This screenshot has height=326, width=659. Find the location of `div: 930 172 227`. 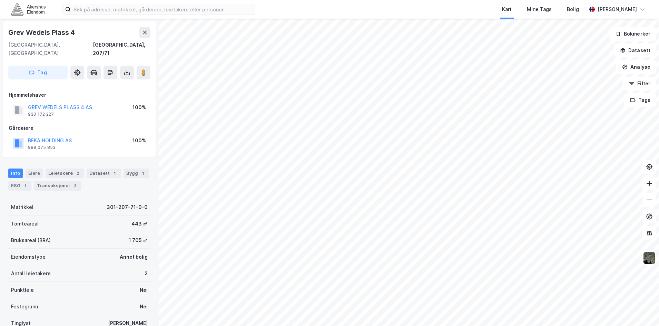

div: 930 172 227 is located at coordinates (41, 114).